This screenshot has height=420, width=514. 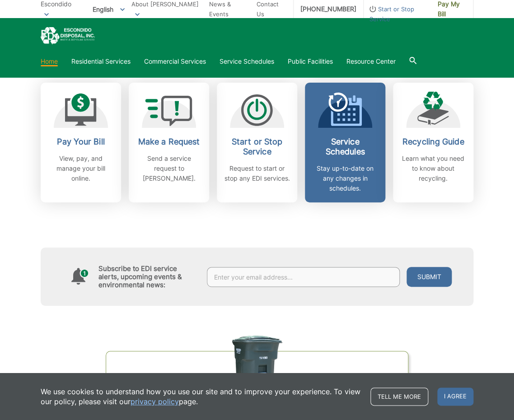 What do you see at coordinates (345, 147) in the screenshot?
I see `h2: Service Schedules` at bounding box center [345, 147].